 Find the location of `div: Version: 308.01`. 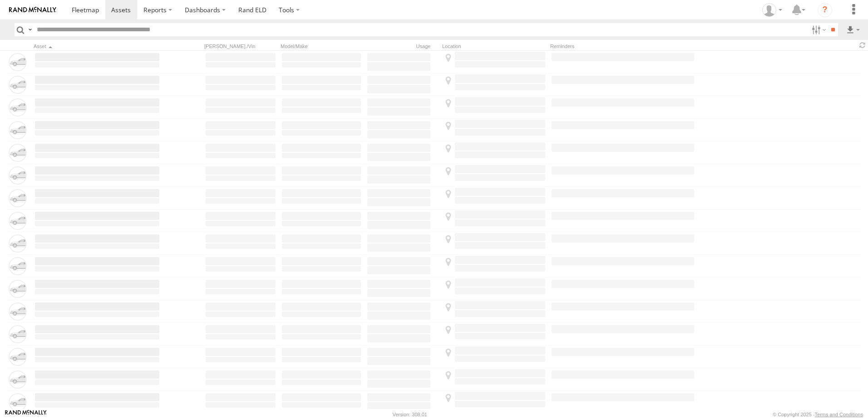

div: Version: 308.01 is located at coordinates (410, 415).